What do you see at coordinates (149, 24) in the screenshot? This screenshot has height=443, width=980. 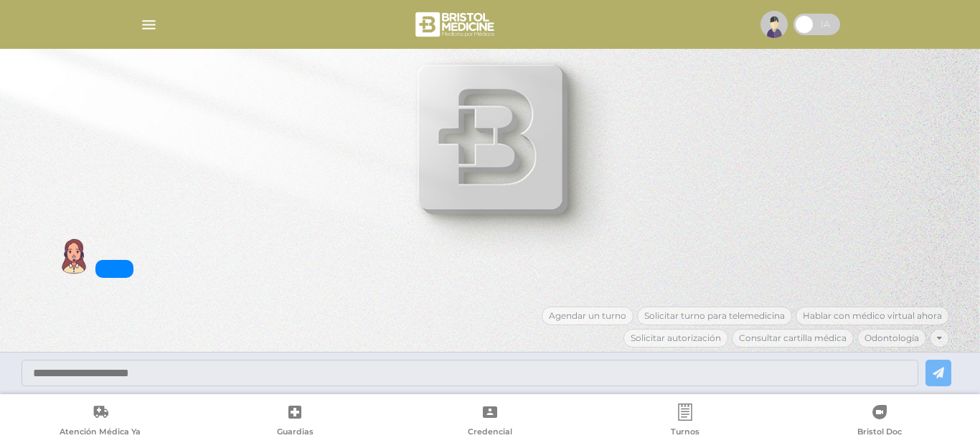 I see `img: Cober_menu-lines-white.svg` at bounding box center [149, 24].